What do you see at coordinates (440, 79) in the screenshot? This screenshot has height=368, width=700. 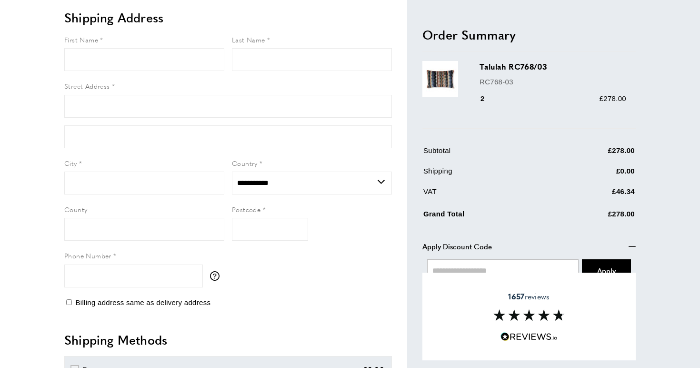 I see `img: Talulah RC768/03` at bounding box center [440, 79].